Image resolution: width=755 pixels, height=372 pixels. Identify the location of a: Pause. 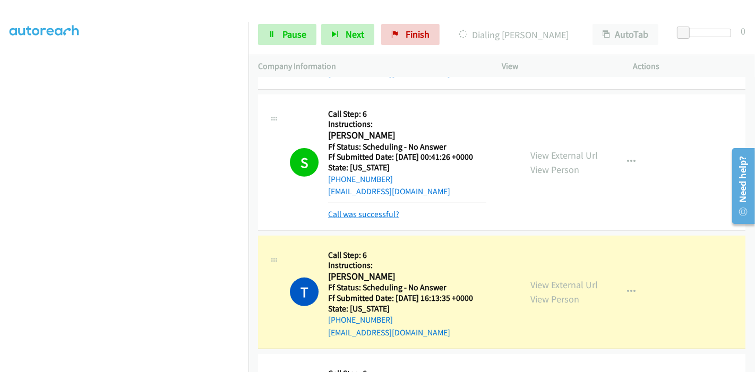
(287, 34).